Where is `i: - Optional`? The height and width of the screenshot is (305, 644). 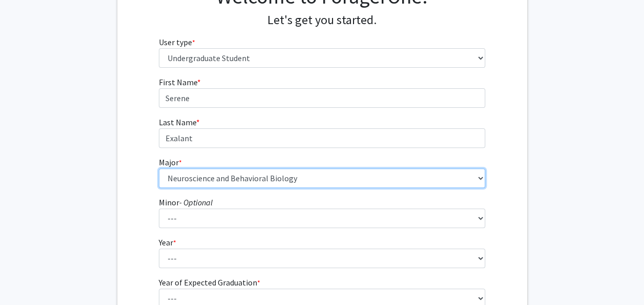 i: - Optional is located at coordinates (196, 202).